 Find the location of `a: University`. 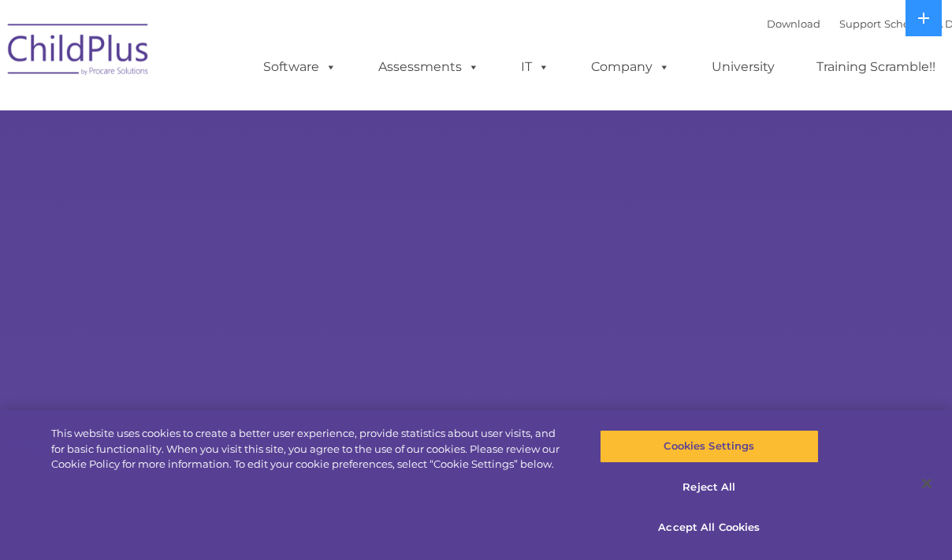

a: University is located at coordinates (744, 67).